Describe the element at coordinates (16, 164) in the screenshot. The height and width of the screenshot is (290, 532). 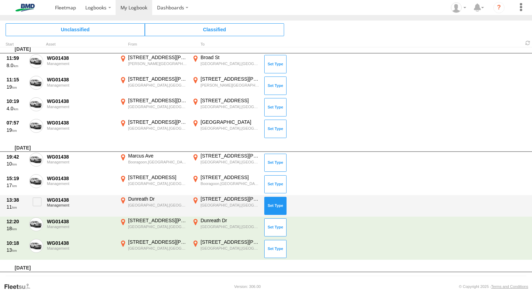
I see `div: 10` at that location.